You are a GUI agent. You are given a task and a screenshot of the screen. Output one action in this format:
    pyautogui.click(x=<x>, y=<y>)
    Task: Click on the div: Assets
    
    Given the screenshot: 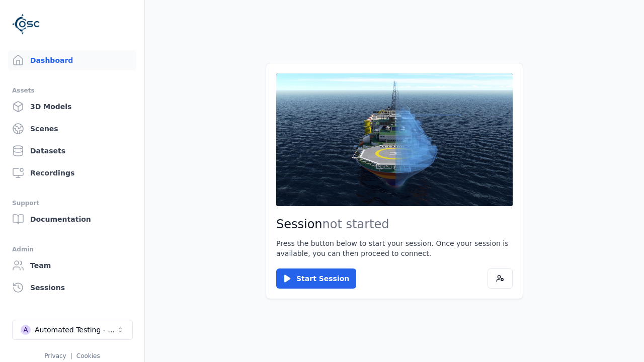 What is the action you would take?
    pyautogui.click(x=72, y=90)
    